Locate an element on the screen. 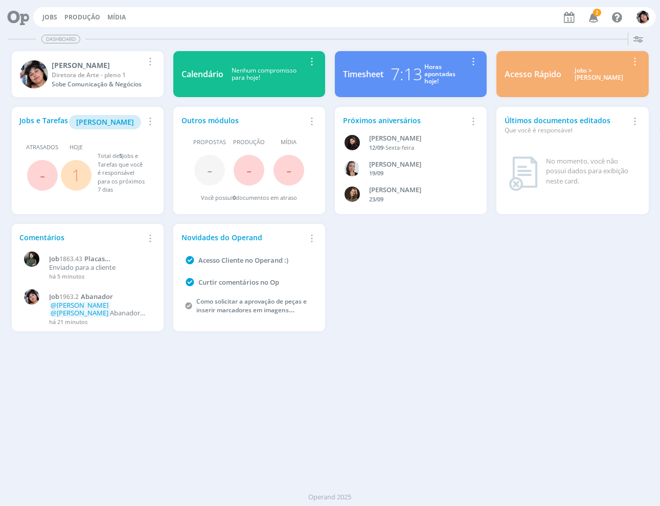 The width and height of the screenshot is (660, 506). div: Últimos documentos editados is located at coordinates (567, 125).